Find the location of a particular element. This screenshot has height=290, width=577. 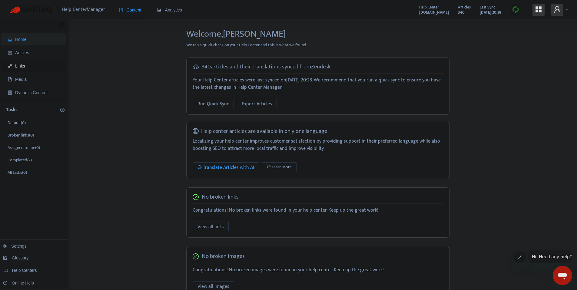

span: Hi. Need any help? is located at coordinates (24, 7).